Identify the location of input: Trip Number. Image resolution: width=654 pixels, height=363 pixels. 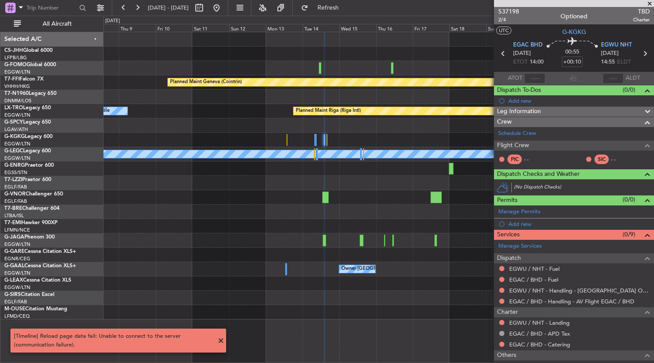
(51, 8).